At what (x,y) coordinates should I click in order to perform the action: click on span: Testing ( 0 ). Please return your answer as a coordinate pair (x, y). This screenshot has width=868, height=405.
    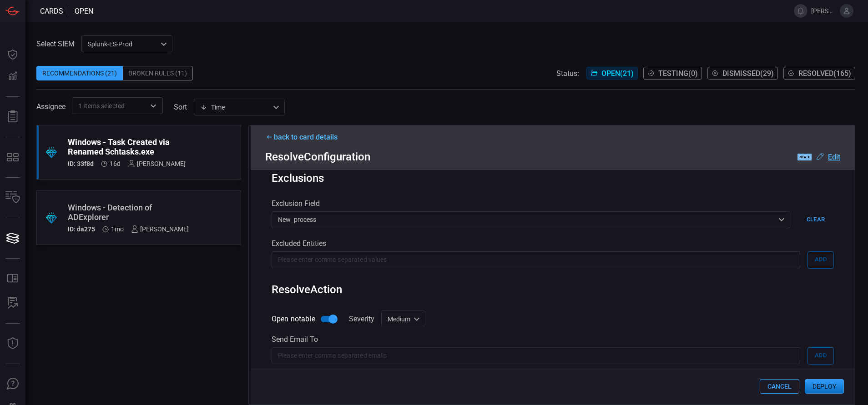
    Looking at the image, I should click on (678, 73).